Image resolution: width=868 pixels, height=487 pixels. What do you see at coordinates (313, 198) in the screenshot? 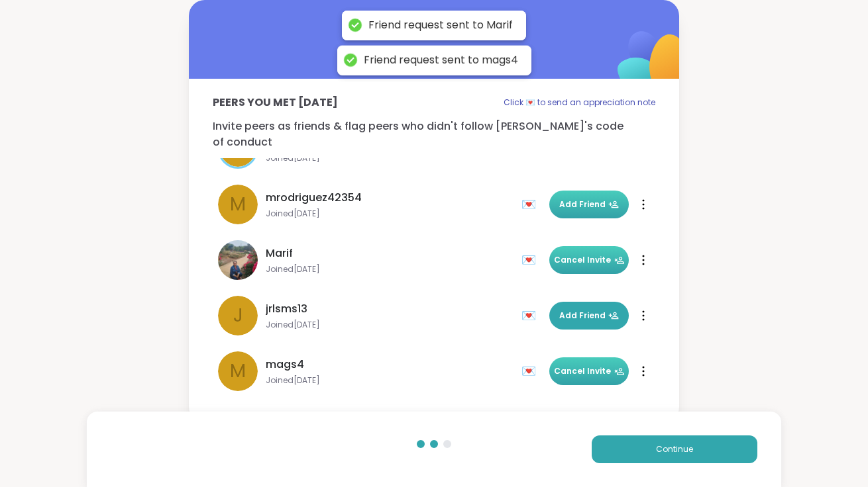
I see `span: mrodriguez42354` at bounding box center [313, 198].